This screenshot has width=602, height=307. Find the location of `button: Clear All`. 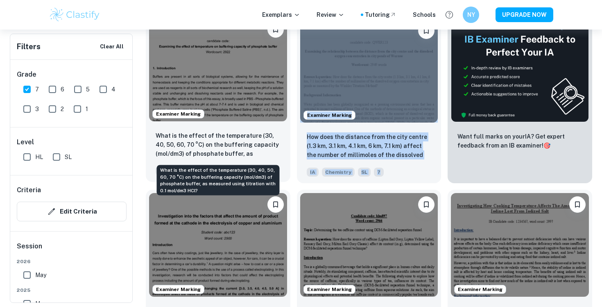

button: Clear All is located at coordinates (112, 47).